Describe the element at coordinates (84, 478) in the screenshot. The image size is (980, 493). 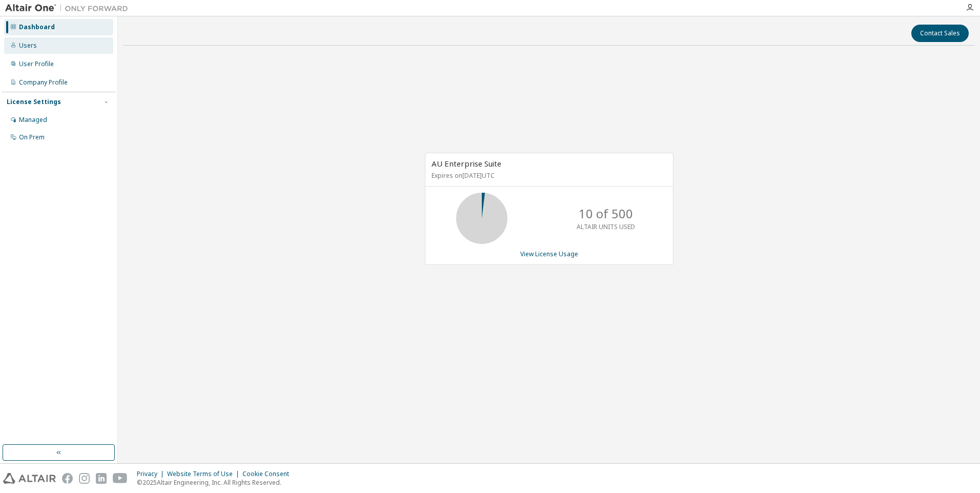
I see `img: instagram.svg` at that location.